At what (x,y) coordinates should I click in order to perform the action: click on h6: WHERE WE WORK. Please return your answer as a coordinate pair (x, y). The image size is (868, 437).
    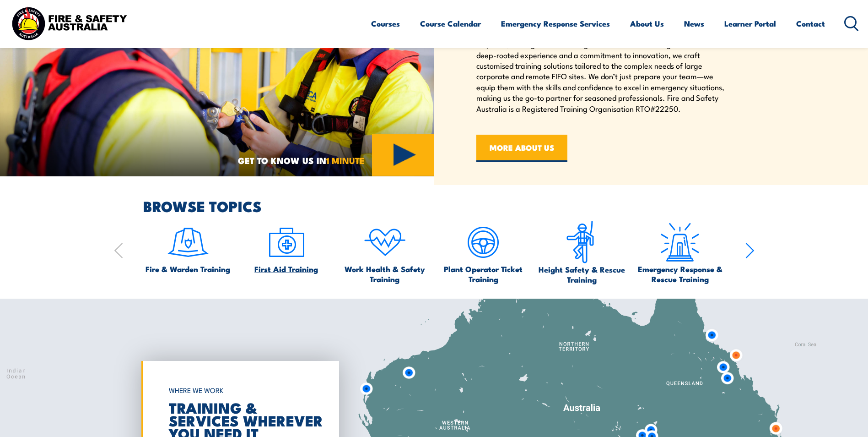
    Looking at the image, I should click on (238, 390).